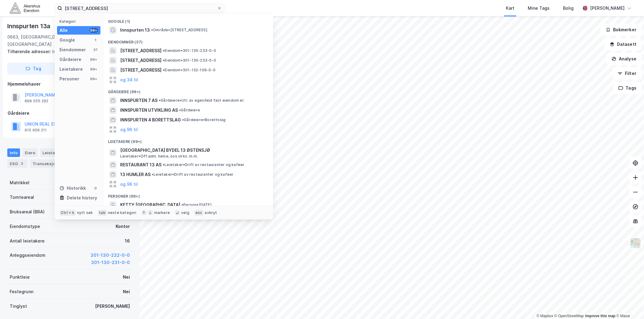 This screenshot has width=644, height=319. What do you see at coordinates (539, 8) in the screenshot?
I see `div: Mine Tags` at bounding box center [539, 8].